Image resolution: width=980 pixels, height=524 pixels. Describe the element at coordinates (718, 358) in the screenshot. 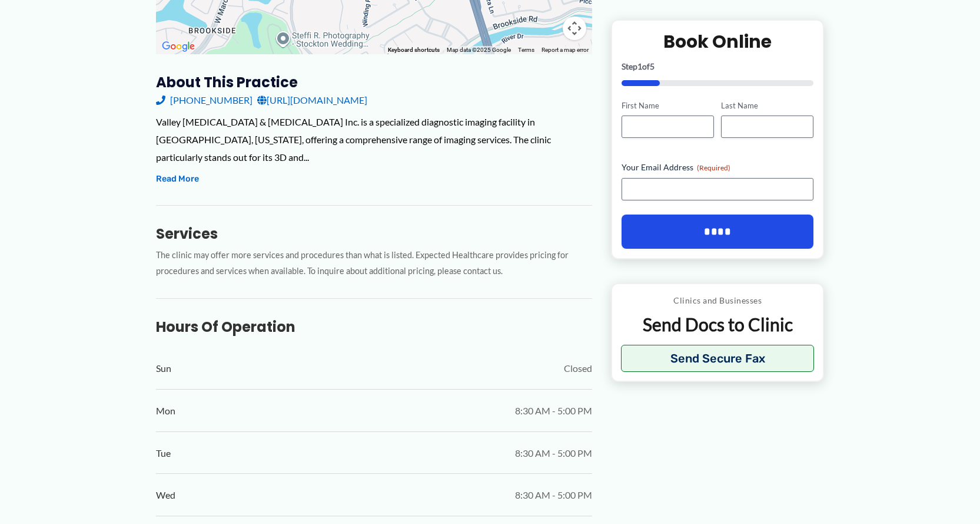

I see `button: Send Secure Fax` at that location.